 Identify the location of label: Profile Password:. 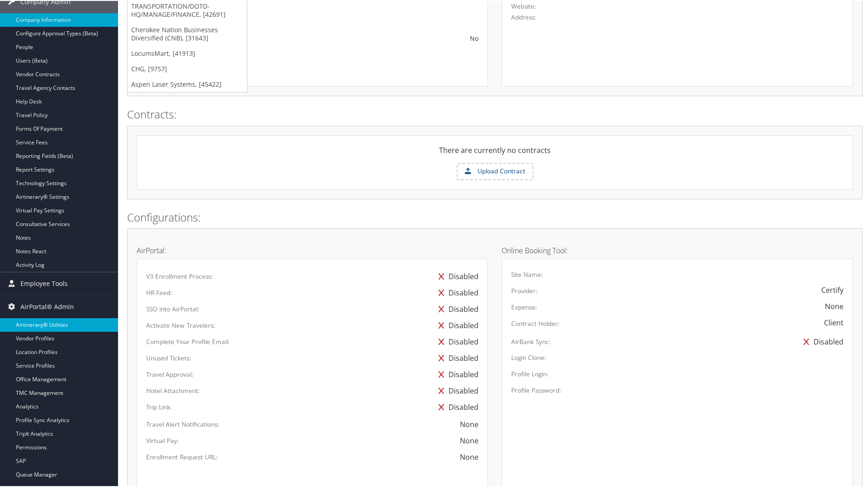
(536, 389).